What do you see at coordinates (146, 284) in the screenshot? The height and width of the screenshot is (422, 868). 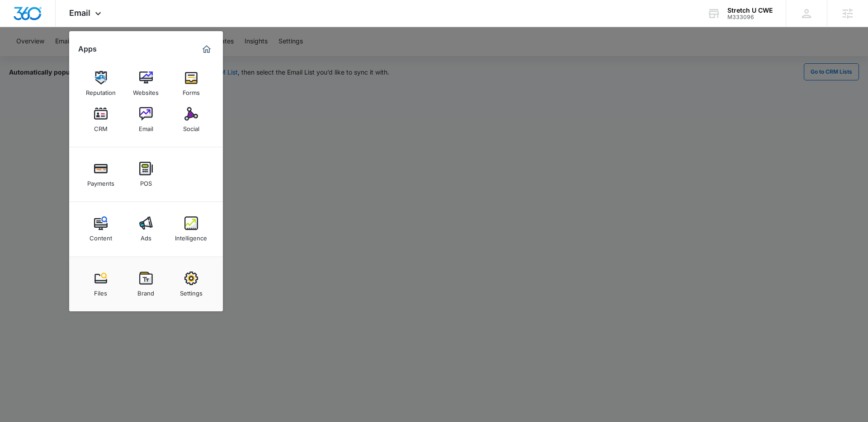 I see `a: Brand` at bounding box center [146, 284].